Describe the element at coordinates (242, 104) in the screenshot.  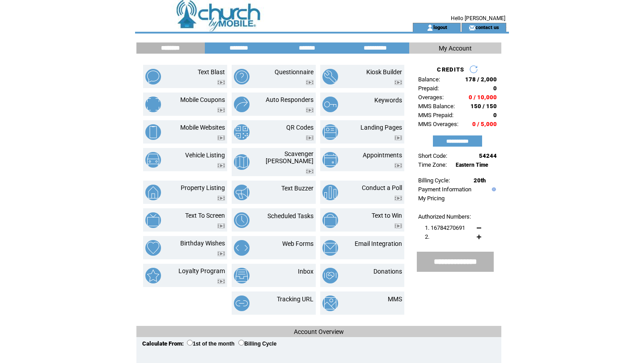
I see `img: auto-responders.png` at that location.